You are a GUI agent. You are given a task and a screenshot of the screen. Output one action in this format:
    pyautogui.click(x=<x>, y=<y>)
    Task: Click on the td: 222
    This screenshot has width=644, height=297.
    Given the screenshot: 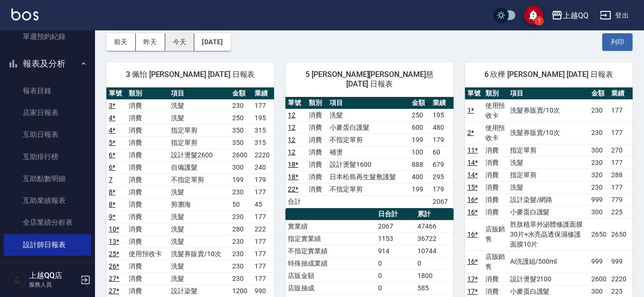 What is the action you would take?
    pyautogui.click(x=263, y=229)
    